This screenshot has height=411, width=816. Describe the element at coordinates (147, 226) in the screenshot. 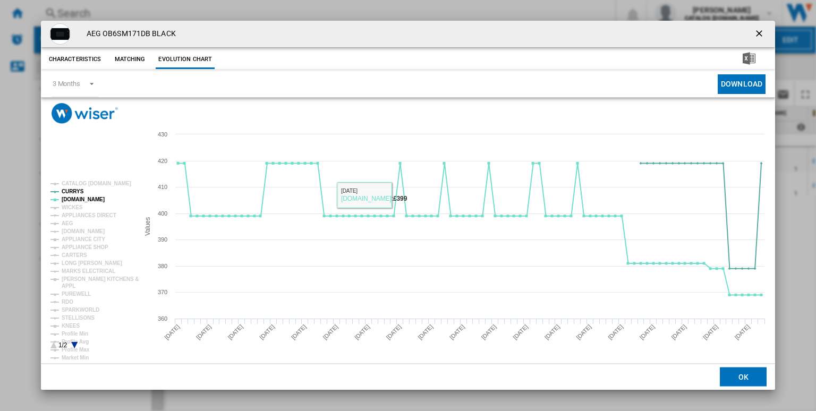

I see `tspan: Values` at that location.